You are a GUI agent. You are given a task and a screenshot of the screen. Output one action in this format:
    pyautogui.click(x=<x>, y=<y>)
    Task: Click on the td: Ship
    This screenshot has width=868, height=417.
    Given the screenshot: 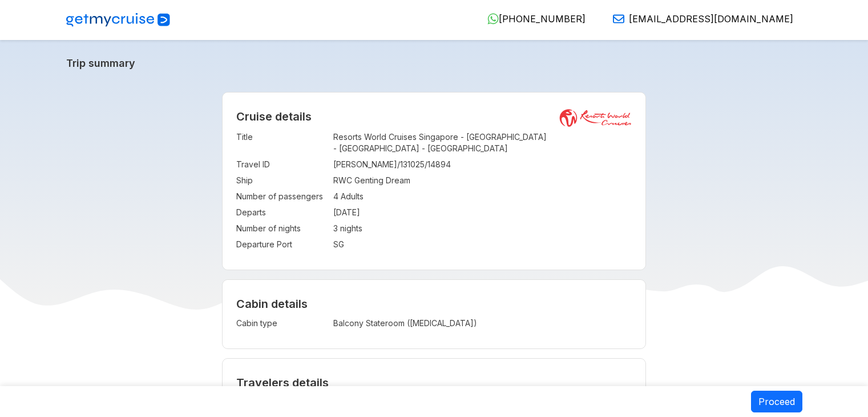 What is the action you would take?
    pyautogui.click(x=282, y=181)
    